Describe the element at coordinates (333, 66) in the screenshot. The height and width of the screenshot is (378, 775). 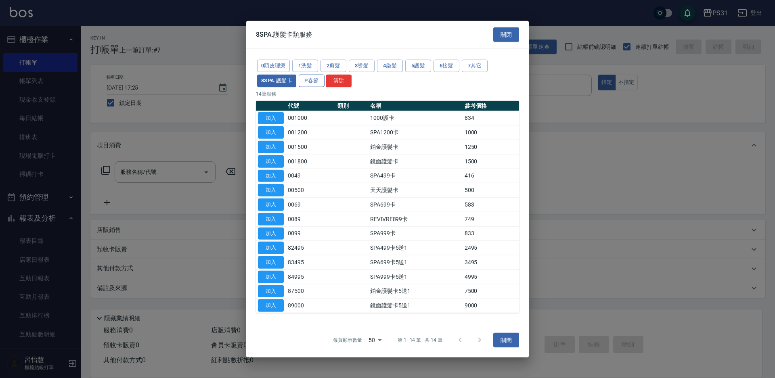
I see `button: 2剪髮` at that location.